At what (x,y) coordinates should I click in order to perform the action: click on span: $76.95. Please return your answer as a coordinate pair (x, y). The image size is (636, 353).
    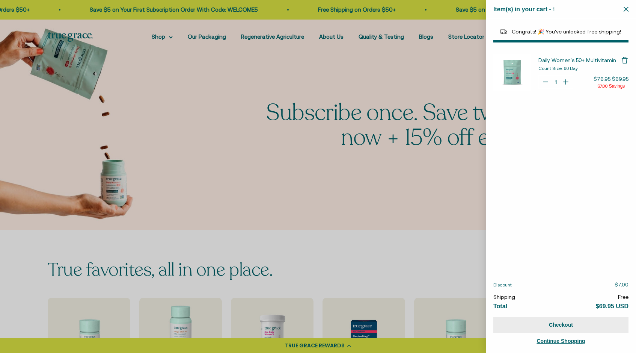
    Looking at the image, I should click on (602, 79).